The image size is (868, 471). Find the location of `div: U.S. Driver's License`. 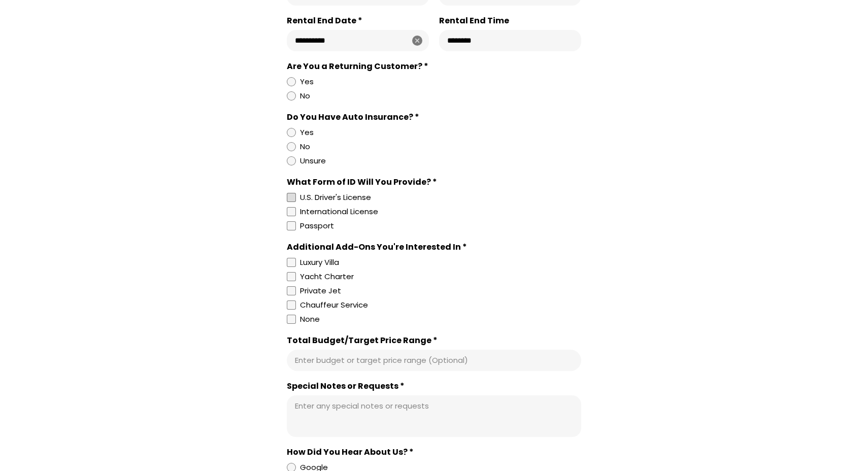

div: U.S. Driver's License is located at coordinates (335, 198).